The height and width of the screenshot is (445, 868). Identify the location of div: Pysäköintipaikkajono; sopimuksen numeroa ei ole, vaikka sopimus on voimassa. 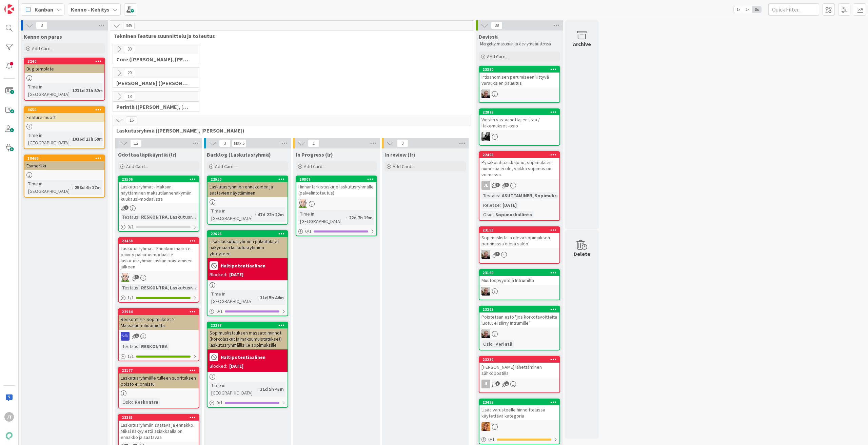
(519, 169).